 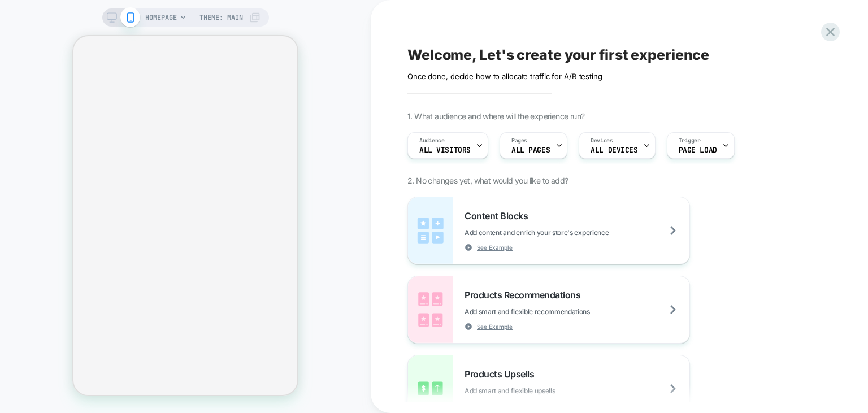 What do you see at coordinates (502, 374) in the screenshot?
I see `span: Products Upsells` at bounding box center [502, 374].